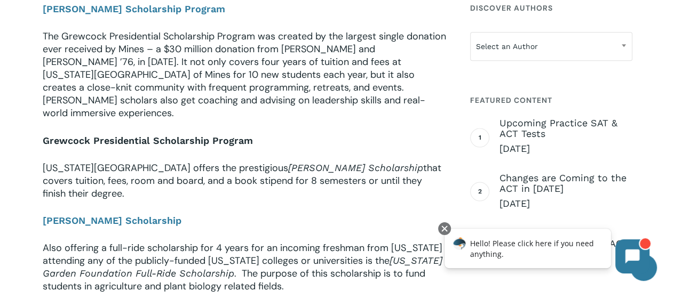  Describe the element at coordinates (566, 129) in the screenshot. I see `span: Upcoming Practice SAT & ACT Tests` at that location.